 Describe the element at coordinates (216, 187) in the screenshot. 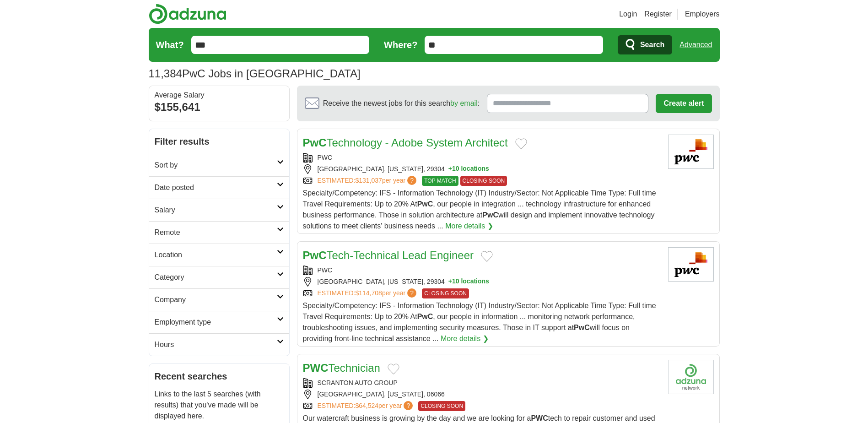

I see `h2: Date posted` at that location.